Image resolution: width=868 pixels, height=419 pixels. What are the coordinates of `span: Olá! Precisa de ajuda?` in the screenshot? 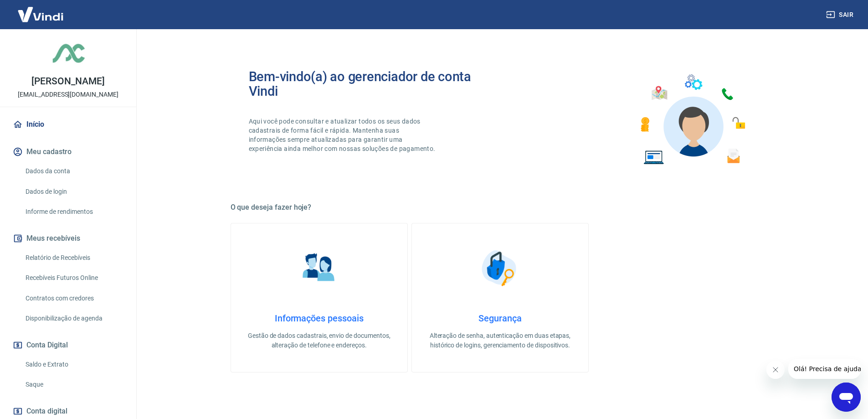 It's located at (41, 10).